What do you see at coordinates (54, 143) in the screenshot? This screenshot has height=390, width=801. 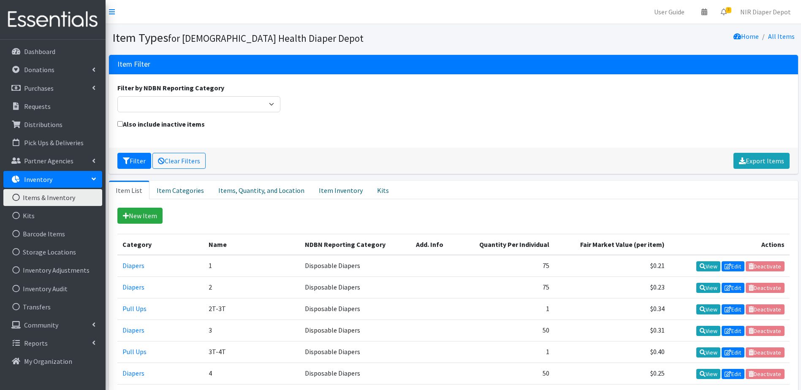 I see `p: Pick Ups & Deliveries` at bounding box center [54, 143].